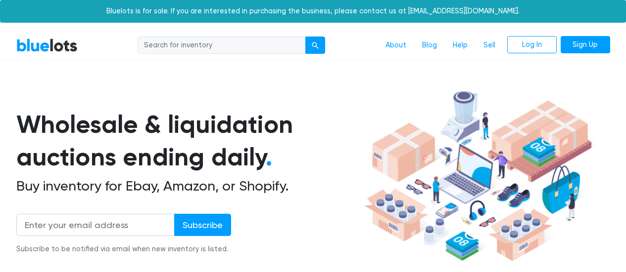 The height and width of the screenshot is (272, 626). I want to click on a: Blog, so click(429, 45).